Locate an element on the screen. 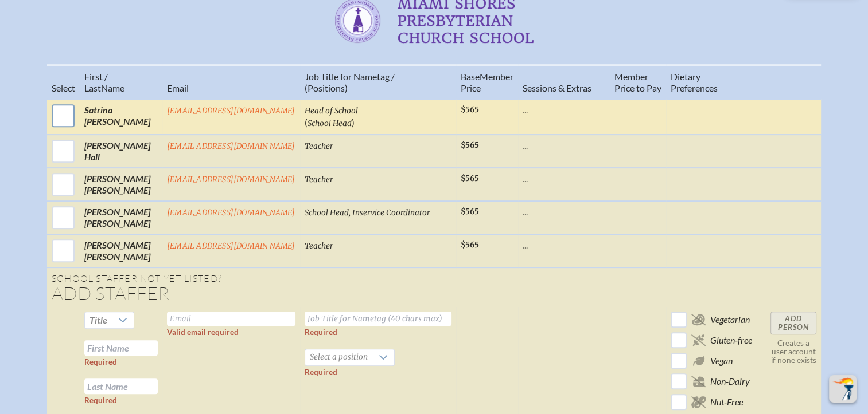  th: Email is located at coordinates (231, 82).